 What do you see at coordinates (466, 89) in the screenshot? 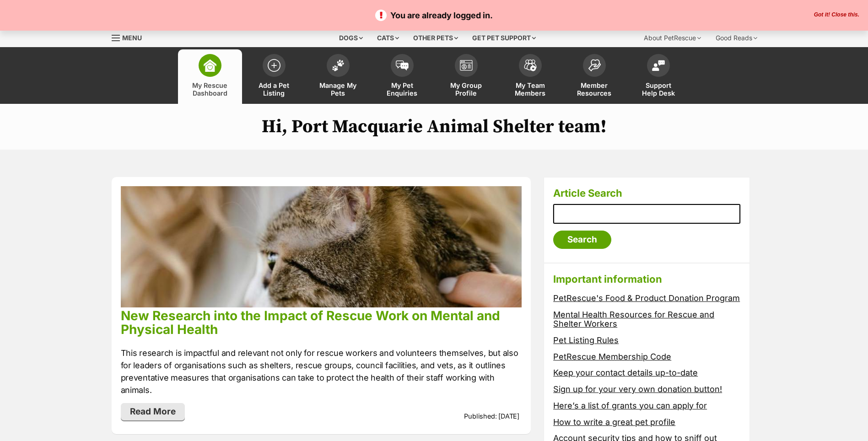
I see `span: My Group Profile` at bounding box center [466, 89].